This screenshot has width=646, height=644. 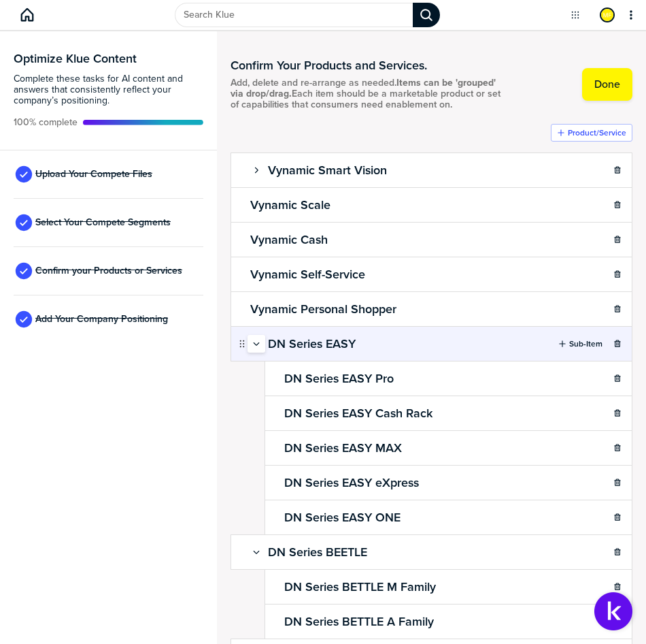 I want to click on h1: Confirm Your Products and Services., so click(x=368, y=65).